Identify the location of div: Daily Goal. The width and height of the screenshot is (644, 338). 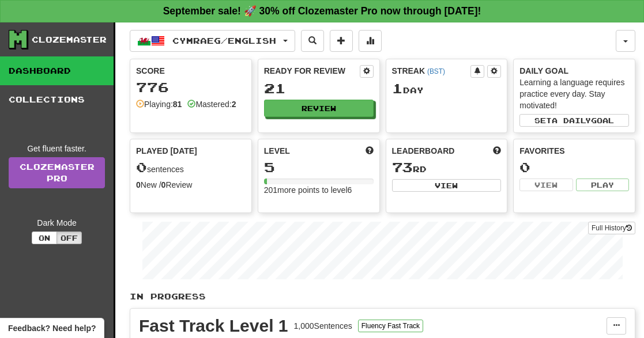
(574, 70).